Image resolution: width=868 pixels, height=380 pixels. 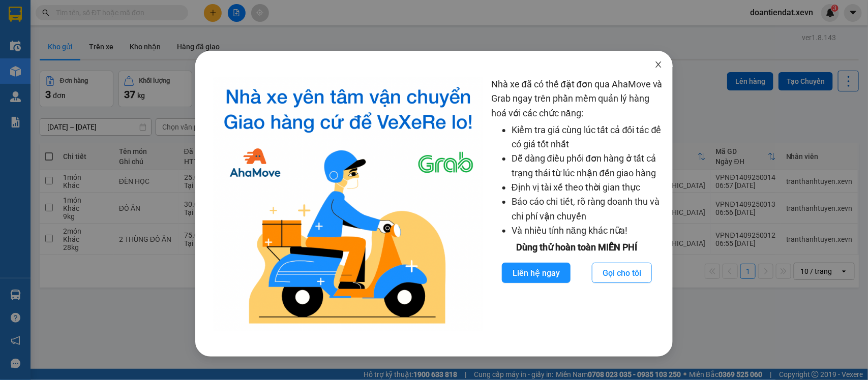 I want to click on span: close, so click(x=658, y=65).